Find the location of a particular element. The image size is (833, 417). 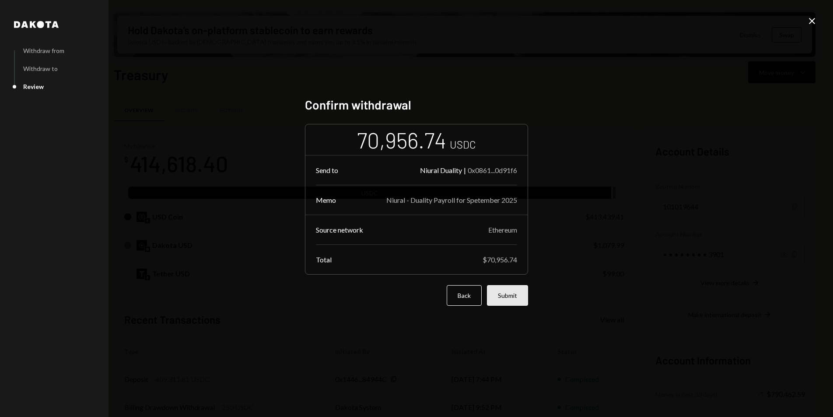

div: Review is located at coordinates (33, 86).